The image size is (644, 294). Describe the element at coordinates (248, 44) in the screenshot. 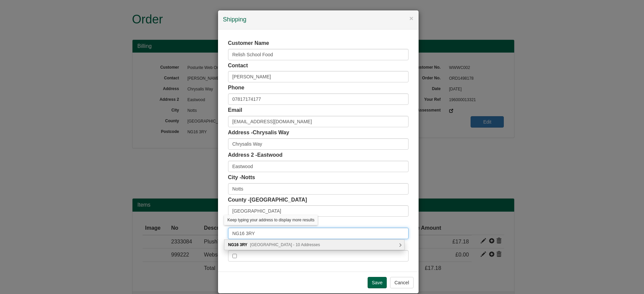

I see `label: Customer Name` at that location.